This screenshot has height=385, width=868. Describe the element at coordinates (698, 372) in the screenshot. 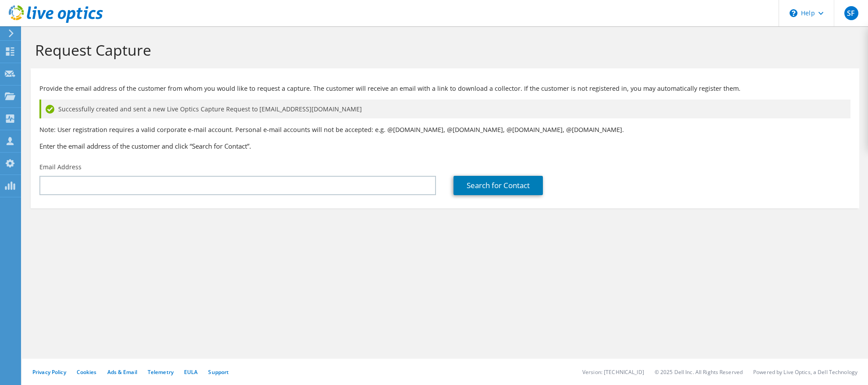

I see `li: © 2025 Dell Inc. All Rights Reserved` at that location.